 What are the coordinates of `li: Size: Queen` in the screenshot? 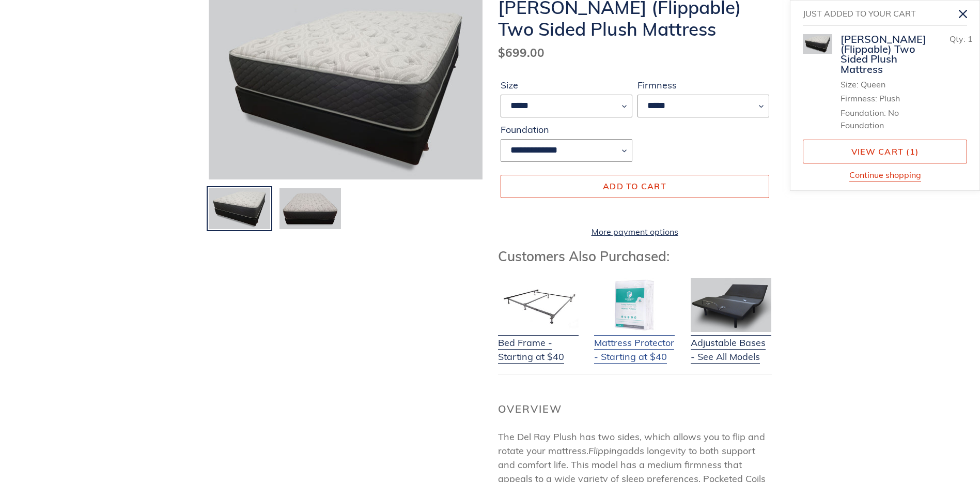 It's located at (884, 85).